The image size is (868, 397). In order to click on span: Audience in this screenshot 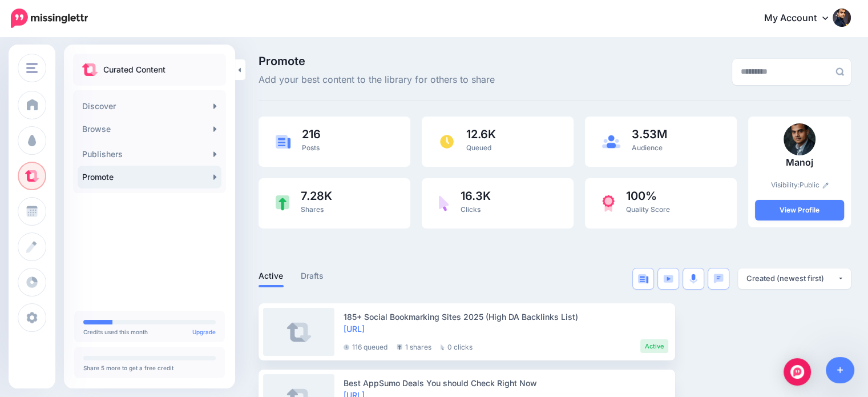, I will do `click(648, 147)`.